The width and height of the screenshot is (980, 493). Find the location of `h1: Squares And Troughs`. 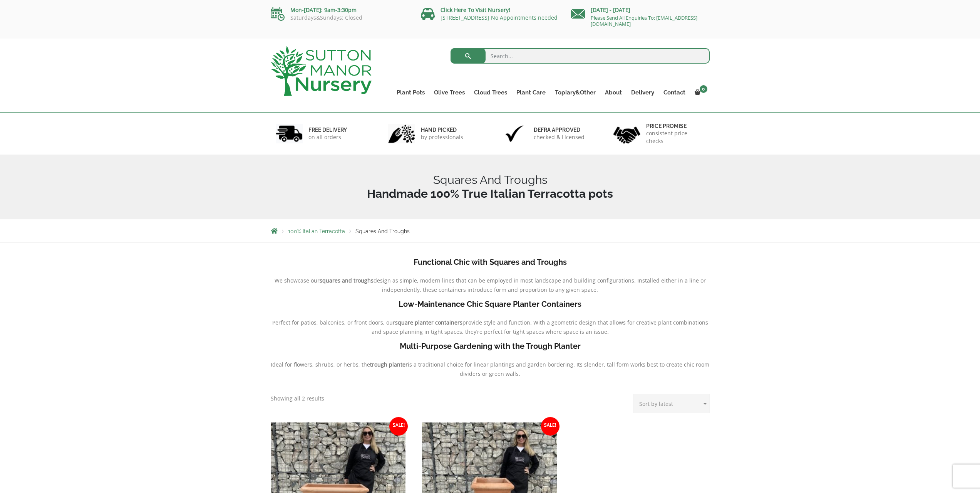

h1: Squares And Troughs is located at coordinates (490, 187).